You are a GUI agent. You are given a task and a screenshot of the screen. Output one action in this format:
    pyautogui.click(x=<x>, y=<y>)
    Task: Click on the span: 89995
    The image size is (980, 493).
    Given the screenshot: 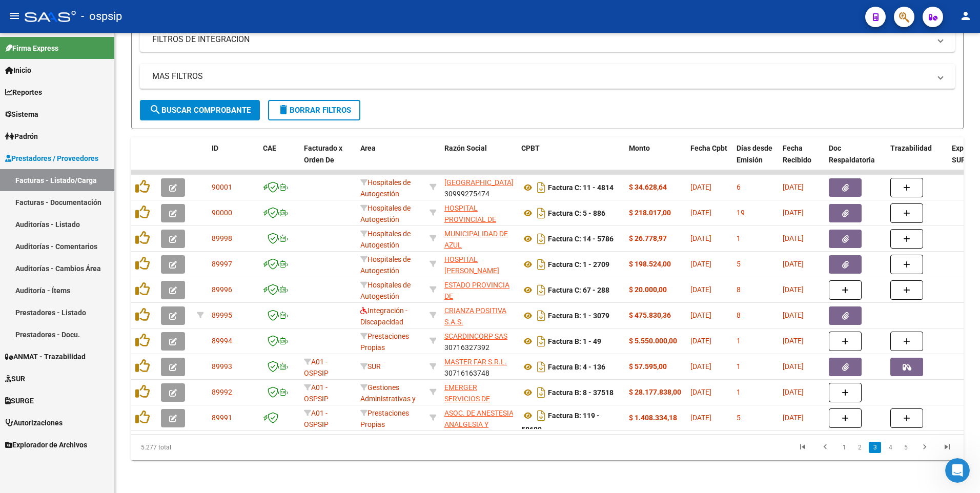 What is the action you would take?
    pyautogui.click(x=222, y=315)
    